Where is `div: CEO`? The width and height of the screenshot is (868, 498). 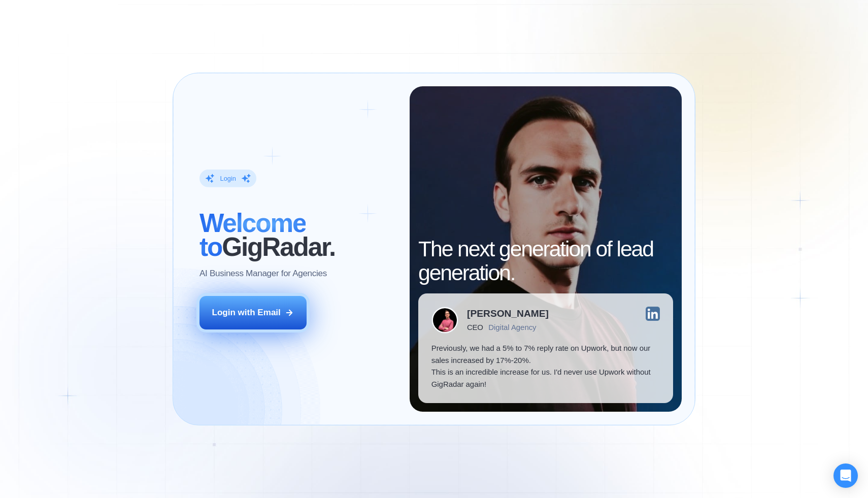
div: CEO is located at coordinates (475, 327).